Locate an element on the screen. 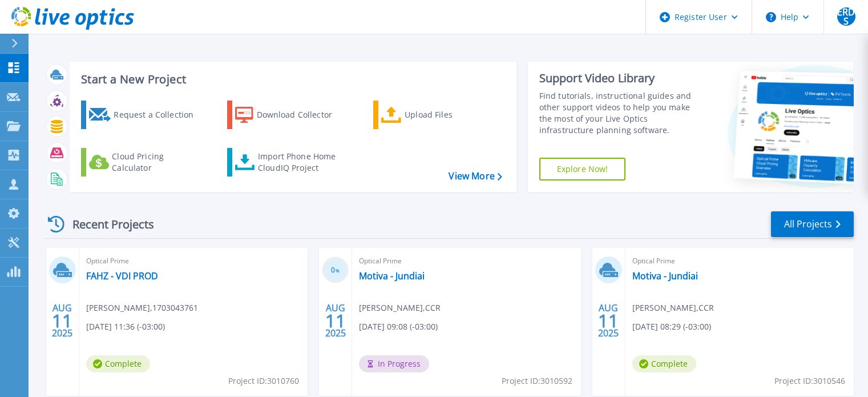  div: Import Phone Home CloudIQ Project is located at coordinates (303, 162).